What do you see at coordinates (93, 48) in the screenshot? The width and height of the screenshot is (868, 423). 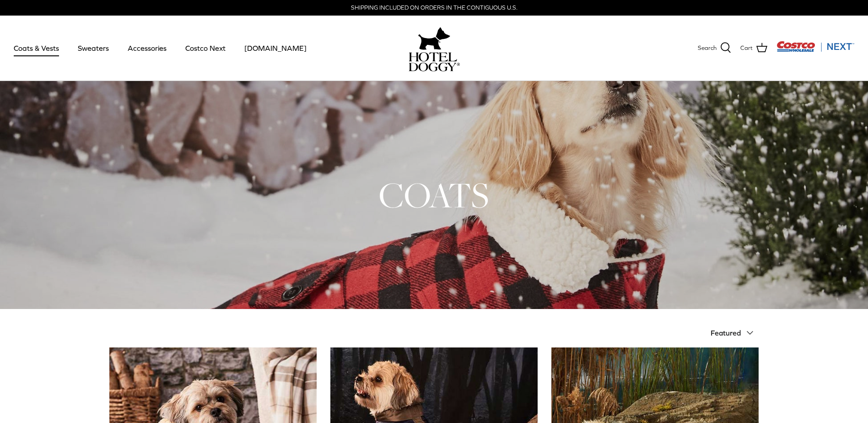 I see `a: Sweaters` at bounding box center [93, 48].